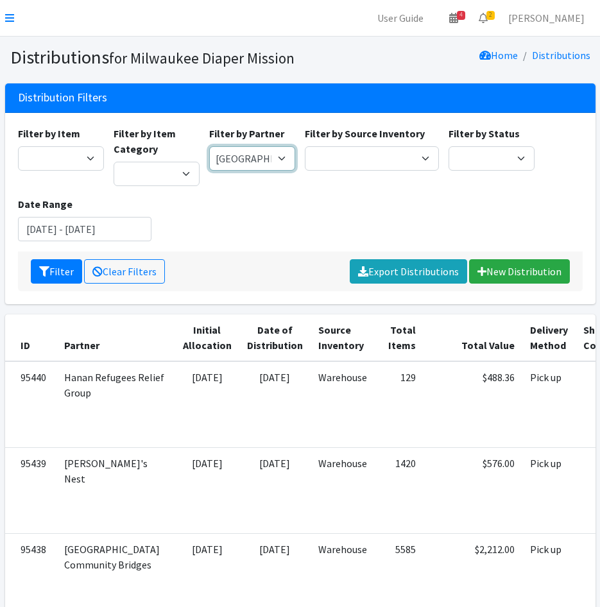 This screenshot has width=600, height=607. What do you see at coordinates (473, 491) in the screenshot?
I see `td: $576.00` at bounding box center [473, 491].